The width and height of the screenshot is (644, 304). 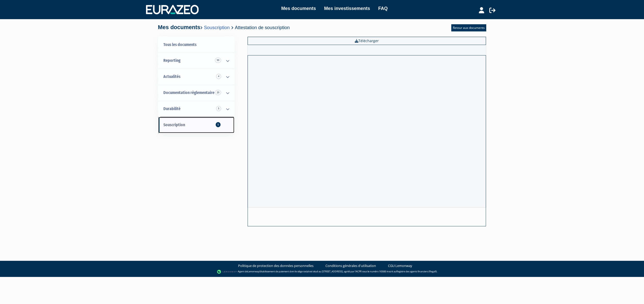 I want to click on a: Retour aux documents, so click(x=469, y=27).